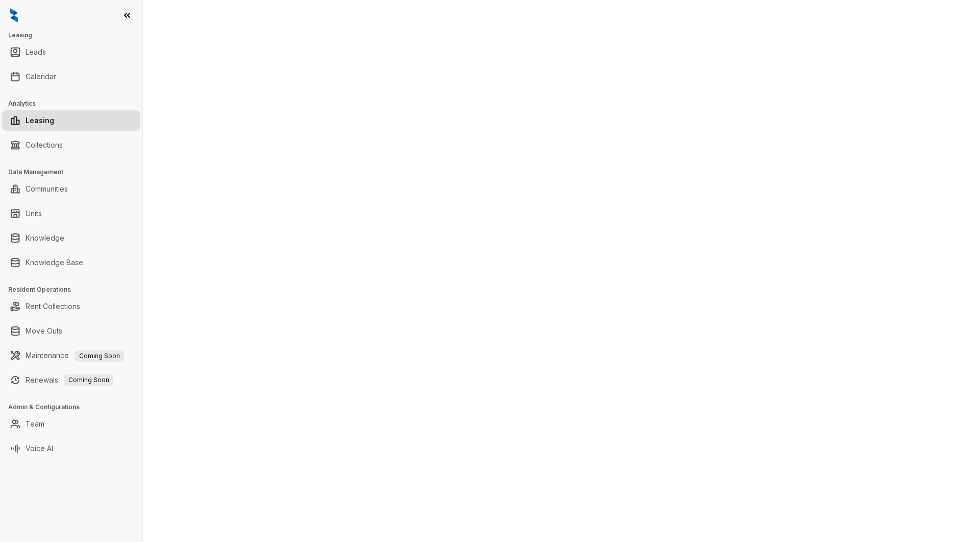 Image resolution: width=980 pixels, height=542 pixels. I want to click on li: Knowledge, so click(71, 238).